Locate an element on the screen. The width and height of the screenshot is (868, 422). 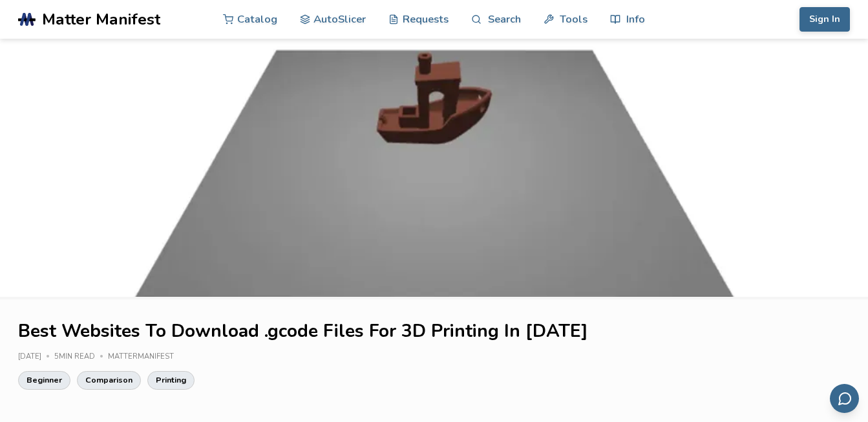
button: Send feedback via email is located at coordinates (844, 399).